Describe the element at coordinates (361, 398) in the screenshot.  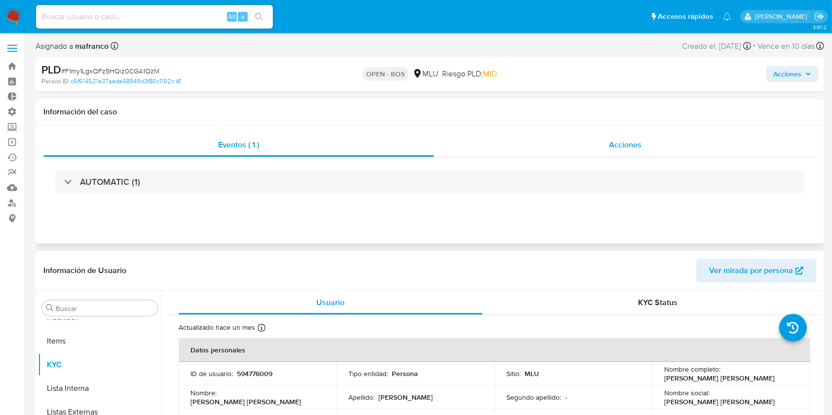
I see `p: Apellido :` at that location.